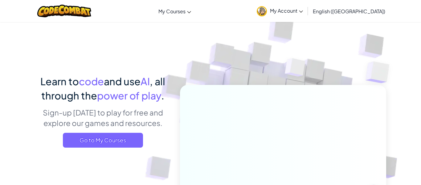 This screenshot has width=421, height=185. What do you see at coordinates (287, 10) in the screenshot?
I see `span: My Account` at bounding box center [287, 10].